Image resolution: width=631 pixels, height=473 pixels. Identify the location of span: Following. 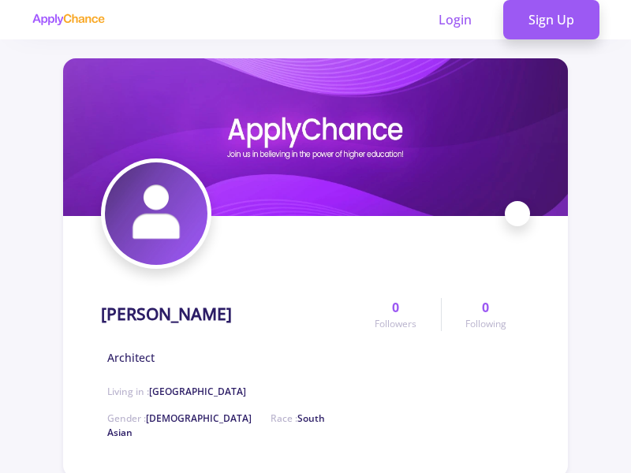
(486, 324).